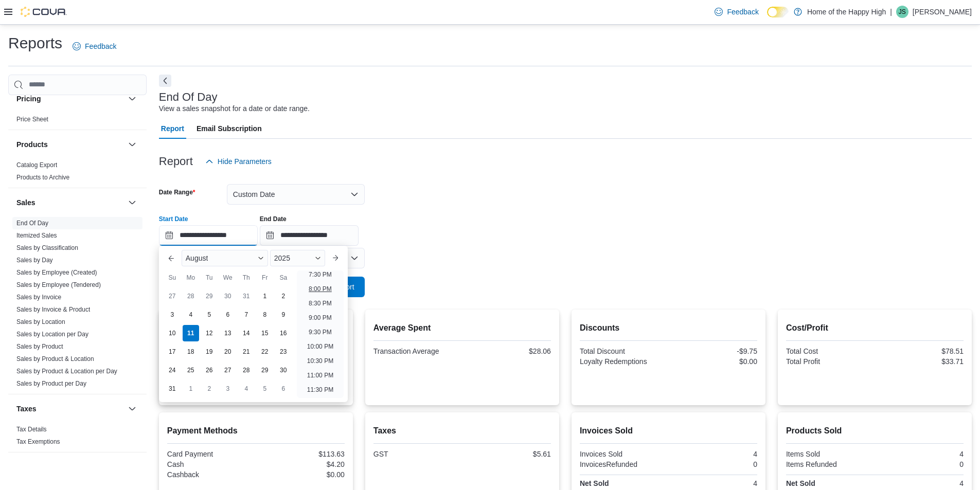 The height and width of the screenshot is (490, 980). What do you see at coordinates (247, 389) in the screenshot?
I see `div: day-4` at bounding box center [247, 389].